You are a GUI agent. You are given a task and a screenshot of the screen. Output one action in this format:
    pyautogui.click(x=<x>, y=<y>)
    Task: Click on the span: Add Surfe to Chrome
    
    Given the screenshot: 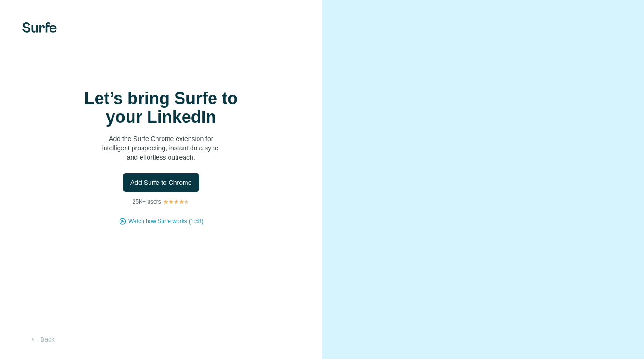 What is the action you would take?
    pyautogui.click(x=161, y=182)
    